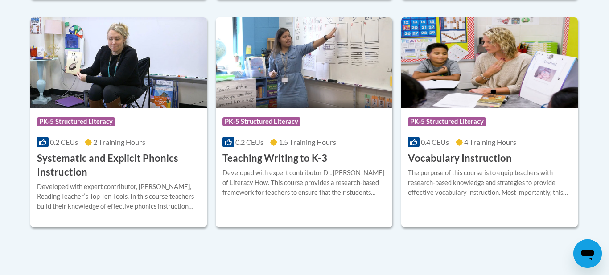  Describe the element at coordinates (307, 142) in the screenshot. I see `span: 1.5 Training Hours` at that location.